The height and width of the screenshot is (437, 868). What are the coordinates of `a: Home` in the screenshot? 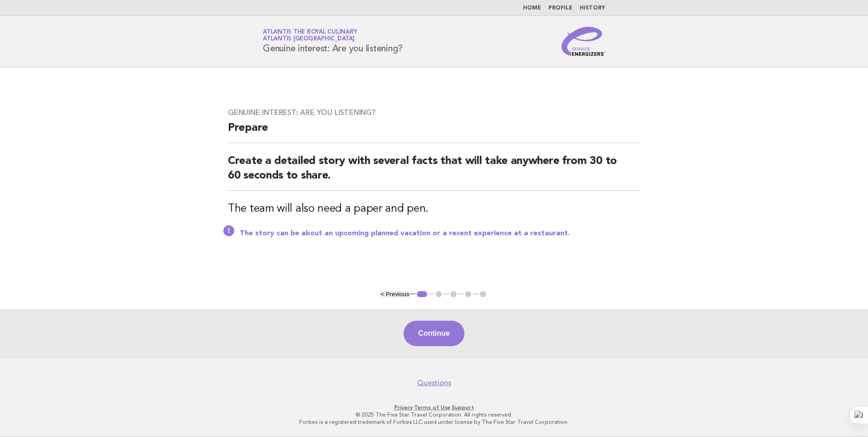 It's located at (532, 8).